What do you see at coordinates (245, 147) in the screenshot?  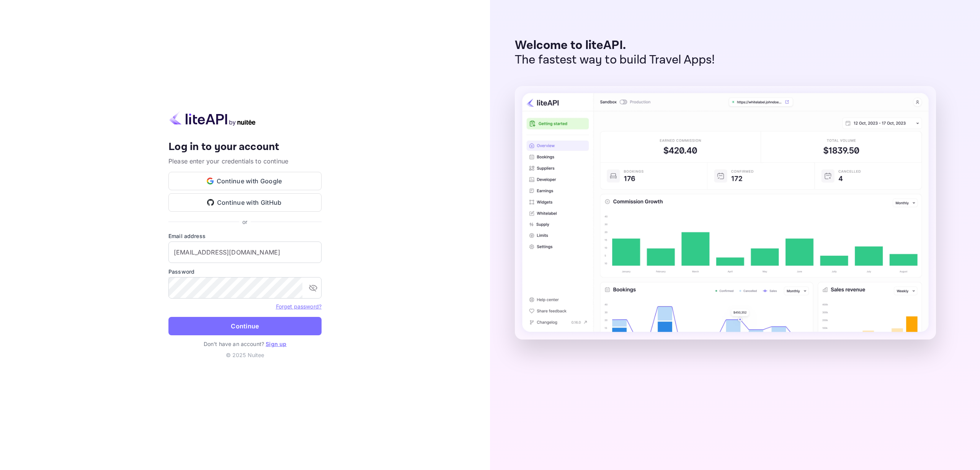 I see `h4: Log in to your account` at bounding box center [245, 147].